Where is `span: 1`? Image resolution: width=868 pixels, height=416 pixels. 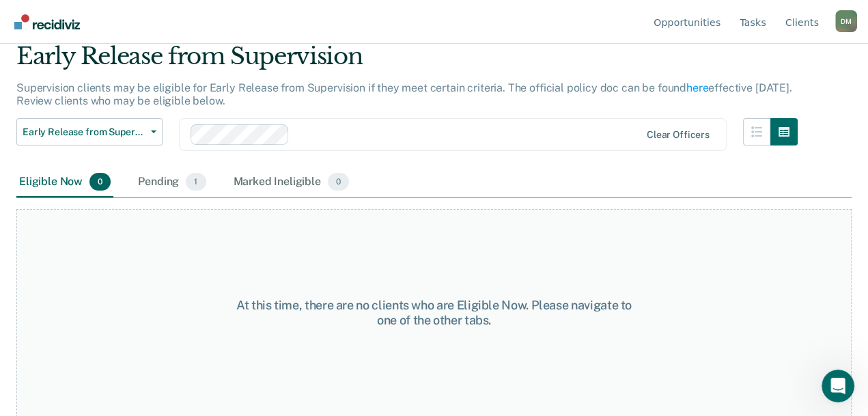 span: 1 is located at coordinates (195, 181).